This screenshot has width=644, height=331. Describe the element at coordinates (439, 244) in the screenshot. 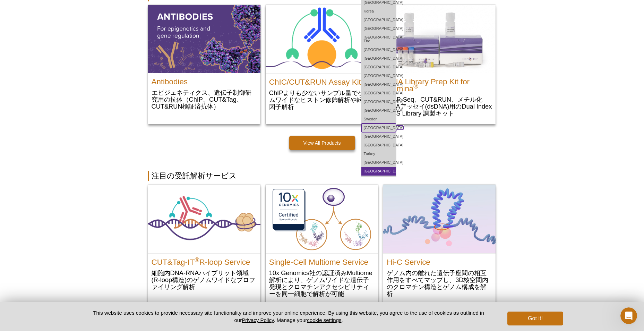

I see `a: Hi-C Service Hi-C Service ゲノム内の離れた遺伝子座間の相互作用をすべてマップし、3D核空間内のクロマチン構造とゲノム構成を解析` at that location.